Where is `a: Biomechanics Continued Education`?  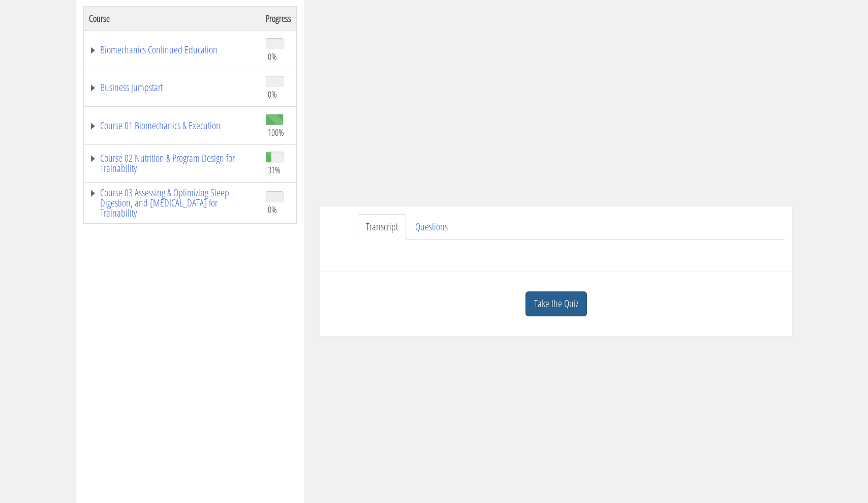
a: Biomechanics Continued Education is located at coordinates (172, 50).